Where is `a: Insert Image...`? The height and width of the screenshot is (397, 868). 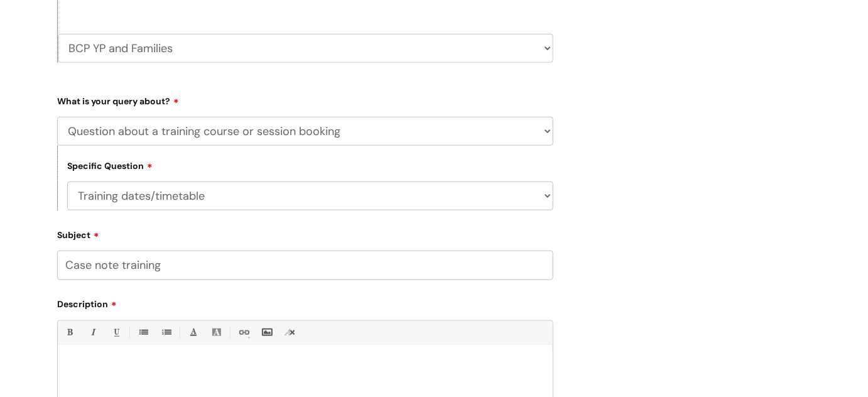 a: Insert Image... is located at coordinates (266, 333).